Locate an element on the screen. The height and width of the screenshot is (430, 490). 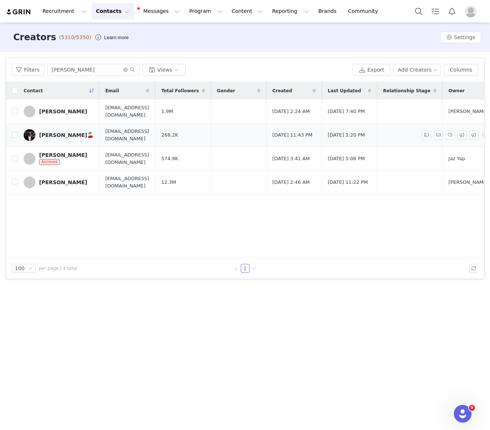
span: Relationship Stage is located at coordinates (407, 91).